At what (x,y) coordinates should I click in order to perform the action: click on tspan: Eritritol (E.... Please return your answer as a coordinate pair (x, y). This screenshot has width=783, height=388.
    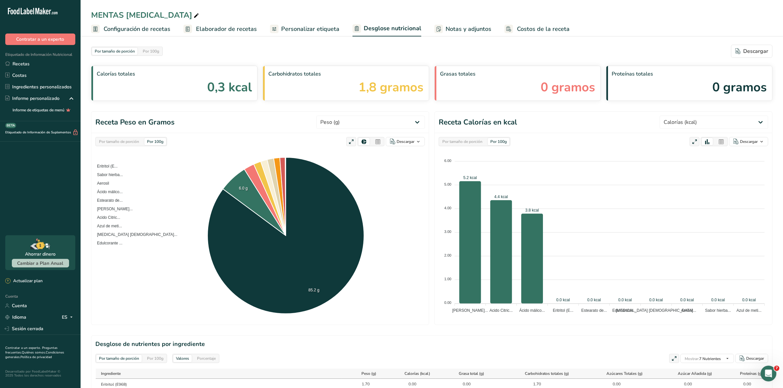
    Looking at the image, I should click on (563, 311).